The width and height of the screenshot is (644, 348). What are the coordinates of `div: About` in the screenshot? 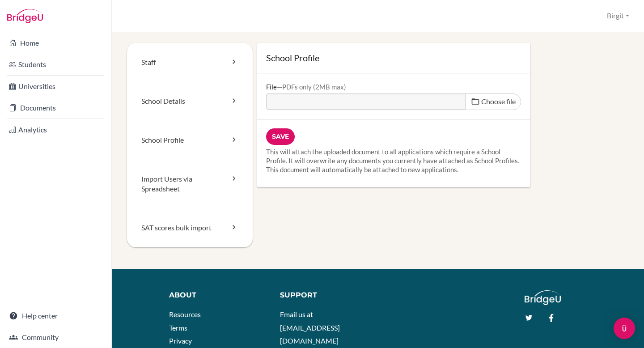 It's located at (218, 295).